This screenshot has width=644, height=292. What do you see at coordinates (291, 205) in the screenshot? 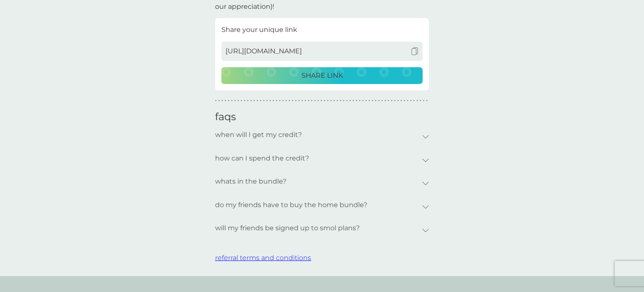
I see `p: do my friends have to buy the home bundle?` at bounding box center [291, 205].